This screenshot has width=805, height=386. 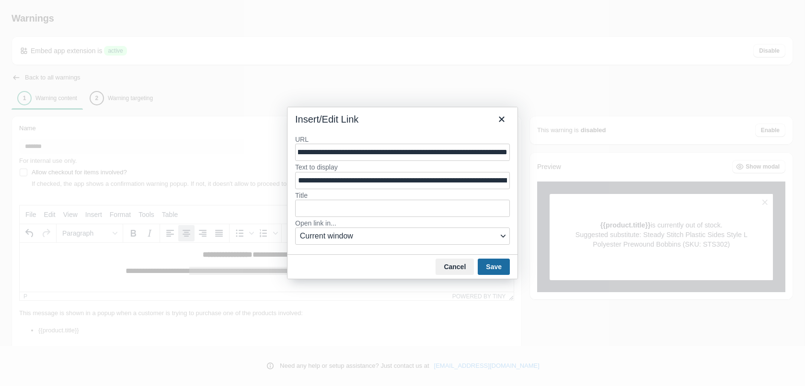 I want to click on label: Open link in..., so click(x=402, y=223).